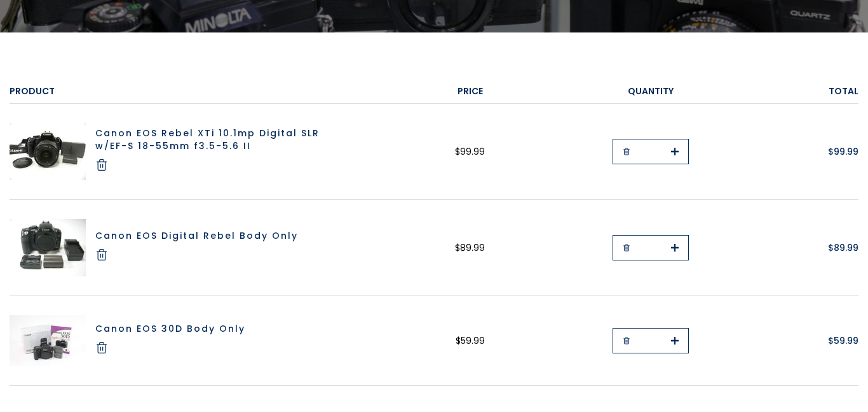 The width and height of the screenshot is (868, 412). Describe the element at coordinates (470, 151) in the screenshot. I see `div: $99.99` at that location.